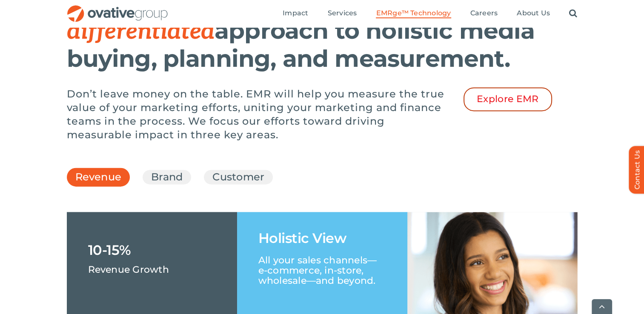 This screenshot has height=314, width=644. I want to click on ul: Post Filters, so click(322, 177).